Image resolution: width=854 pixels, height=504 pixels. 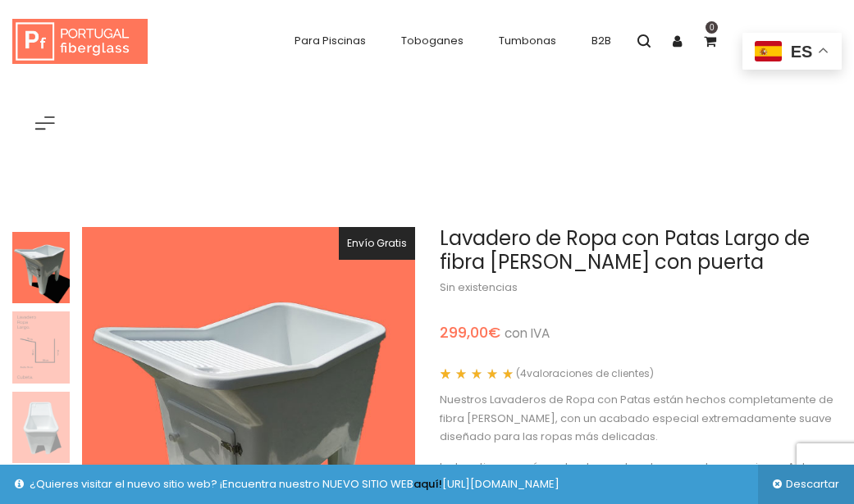 I want to click on p: Sin existencias, so click(x=641, y=288).